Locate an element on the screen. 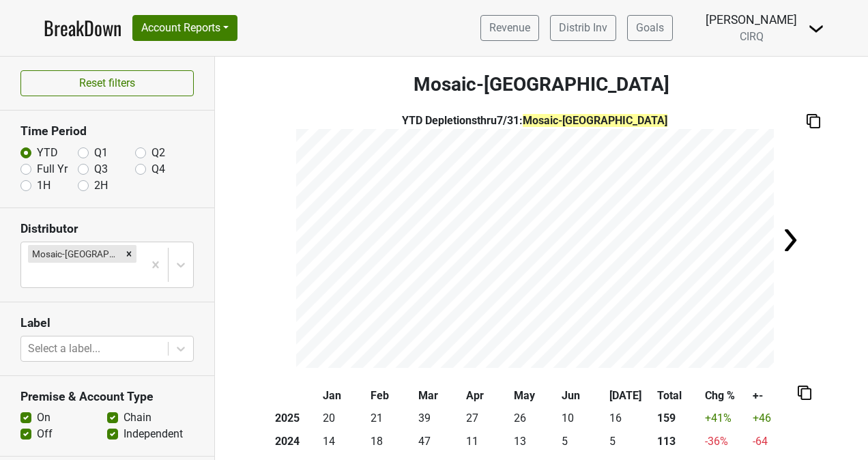  label: Off is located at coordinates (45, 434).